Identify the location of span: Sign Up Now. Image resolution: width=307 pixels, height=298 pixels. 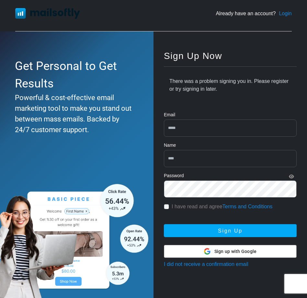
(193, 56).